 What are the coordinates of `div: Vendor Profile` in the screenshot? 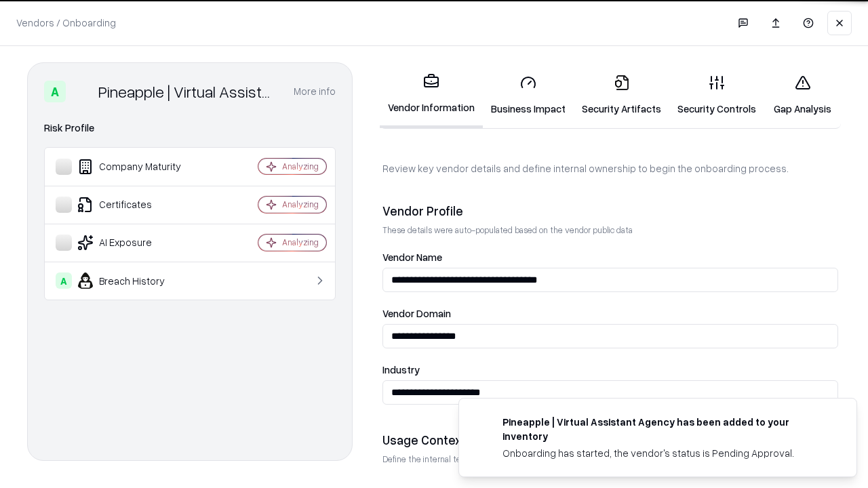 It's located at (610, 211).